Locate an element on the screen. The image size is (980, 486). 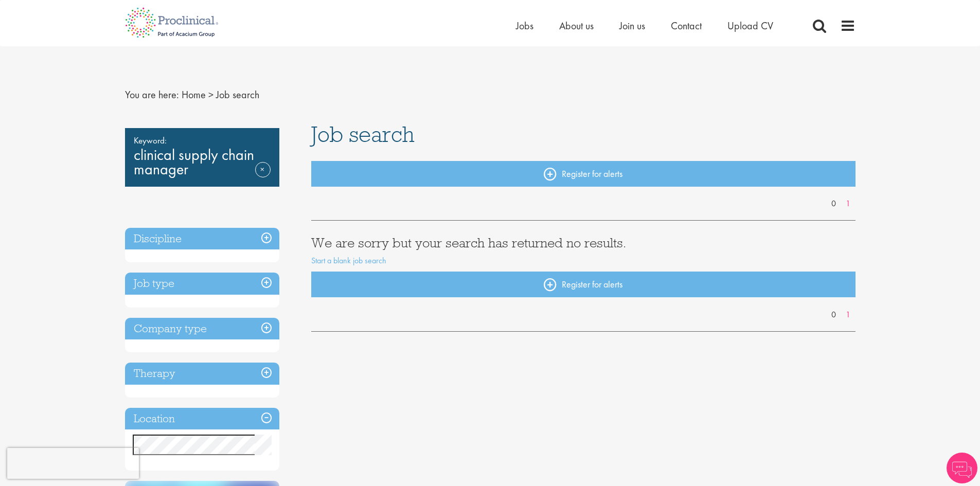
span: Contact is located at coordinates (687, 26).